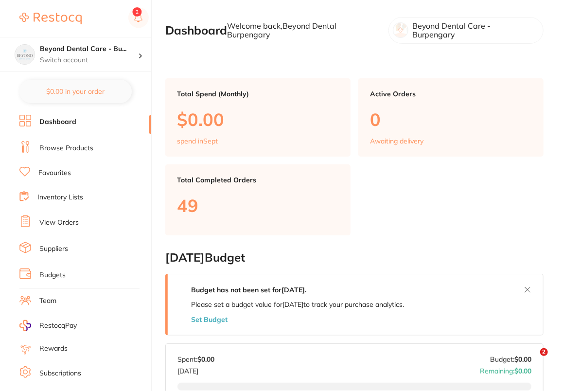  I want to click on p: $0.00, so click(257, 119).